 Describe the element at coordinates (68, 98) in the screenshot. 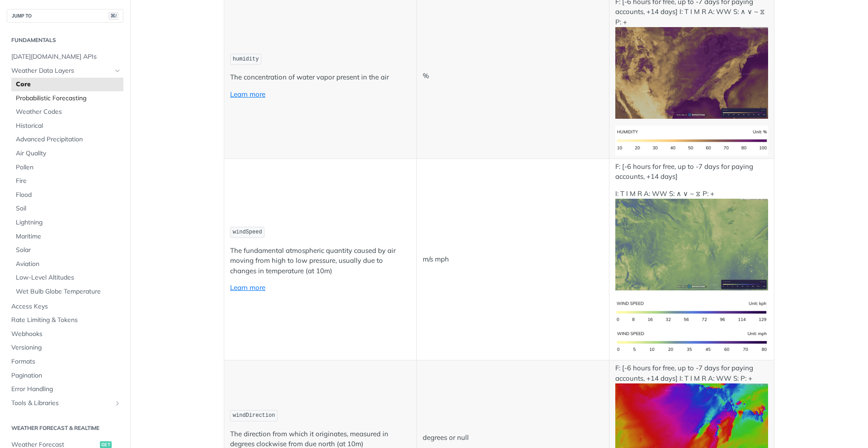

I see `span: Probabilistic Forecasting` at that location.